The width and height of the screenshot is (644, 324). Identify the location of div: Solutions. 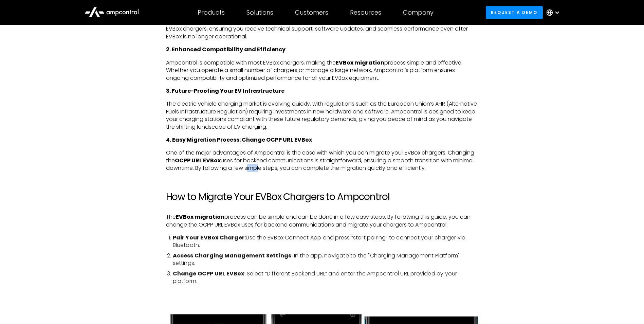
(260, 13).